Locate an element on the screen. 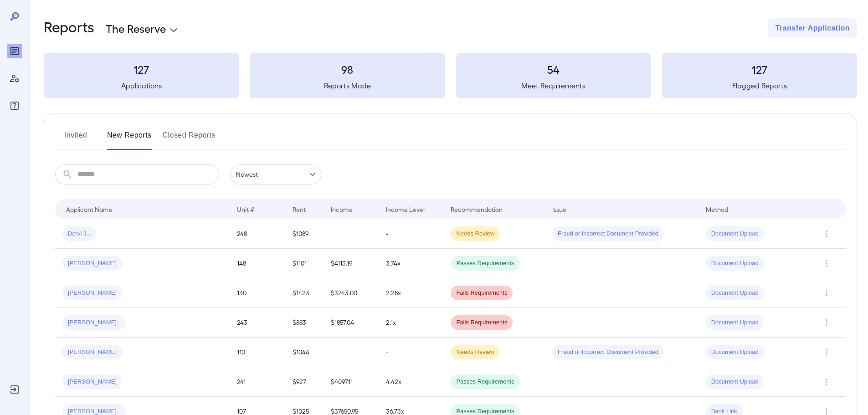 This screenshot has width=868, height=415. button: Closed Reports is located at coordinates (189, 139).